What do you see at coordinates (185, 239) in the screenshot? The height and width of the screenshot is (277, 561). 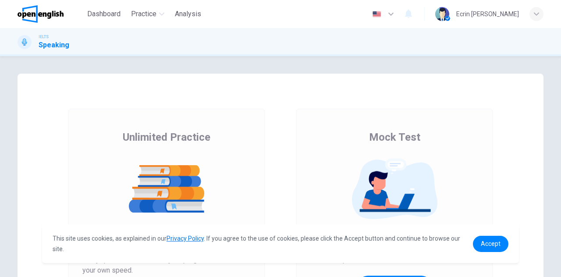 I see `a: Privacy Policy` at bounding box center [185, 239].